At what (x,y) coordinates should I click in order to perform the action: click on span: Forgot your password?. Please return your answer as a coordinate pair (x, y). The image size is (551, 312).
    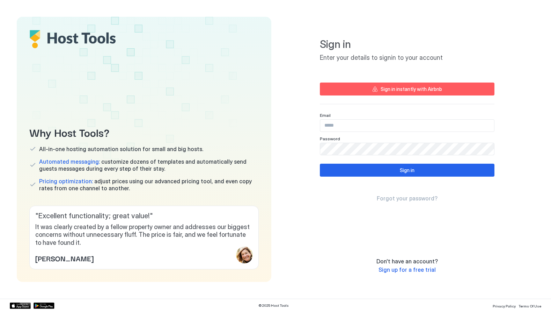
    Looking at the image, I should click on (407, 198).